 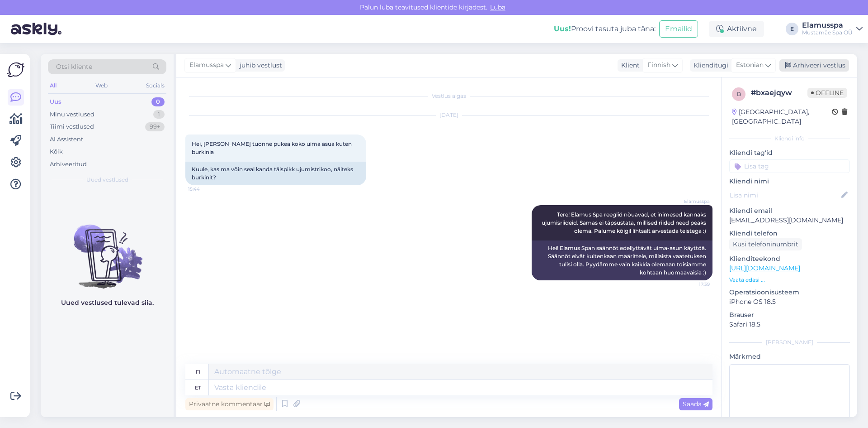 What do you see at coordinates (709, 65) in the screenshot?
I see `div: Klienditugi` at bounding box center [709, 65].